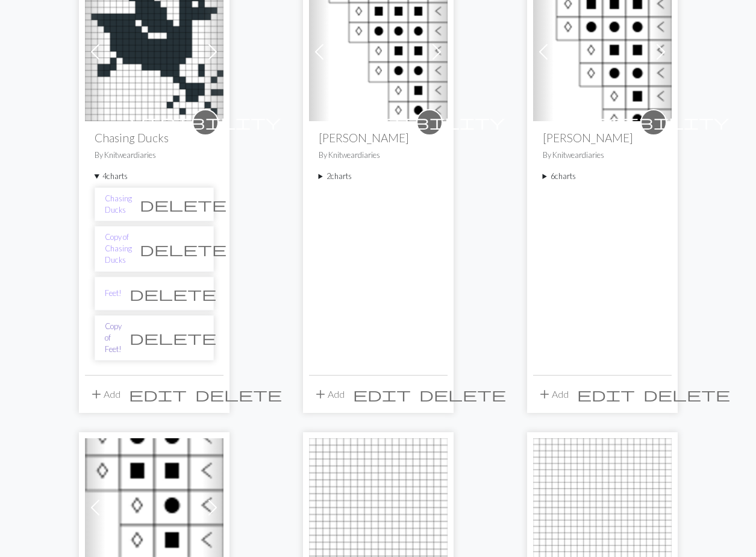 The height and width of the screenshot is (557, 756). Describe the element at coordinates (154, 176) in the screenshot. I see `summary: 4charts` at that location.